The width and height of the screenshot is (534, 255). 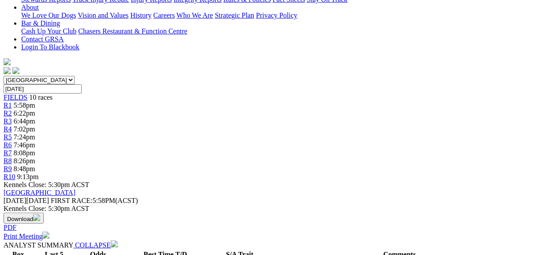 What do you see at coordinates (234, 15) in the screenshot?
I see `a: Strategic Plan` at bounding box center [234, 15].